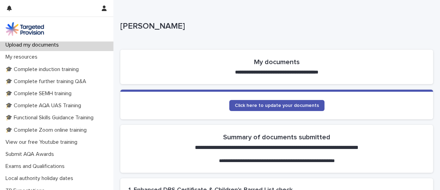 This screenshot has height=190, width=440. What do you see at coordinates (41, 178) in the screenshot?
I see `p: Local authority holiday dates` at bounding box center [41, 178].